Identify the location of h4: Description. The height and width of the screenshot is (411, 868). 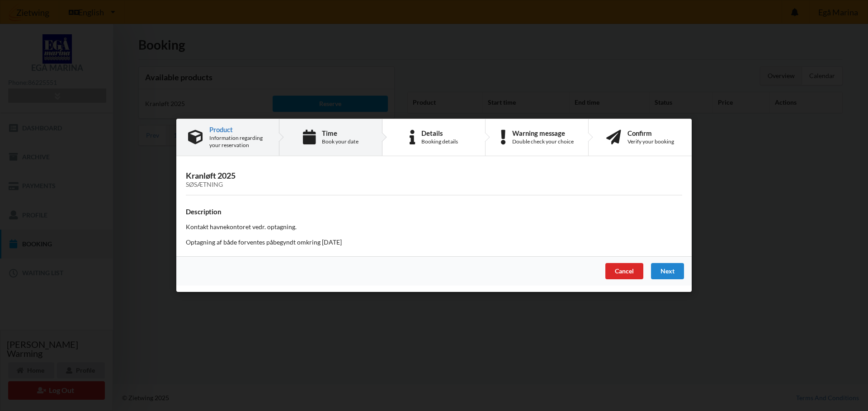
(434, 212).